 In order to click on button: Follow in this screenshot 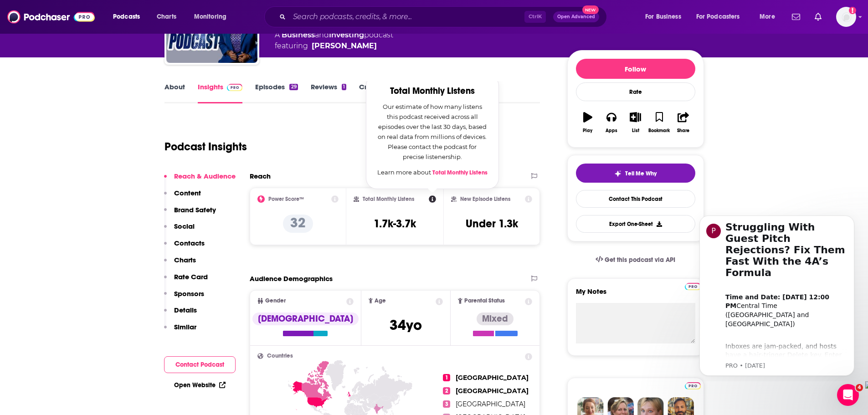, I will do `click(636, 69)`.